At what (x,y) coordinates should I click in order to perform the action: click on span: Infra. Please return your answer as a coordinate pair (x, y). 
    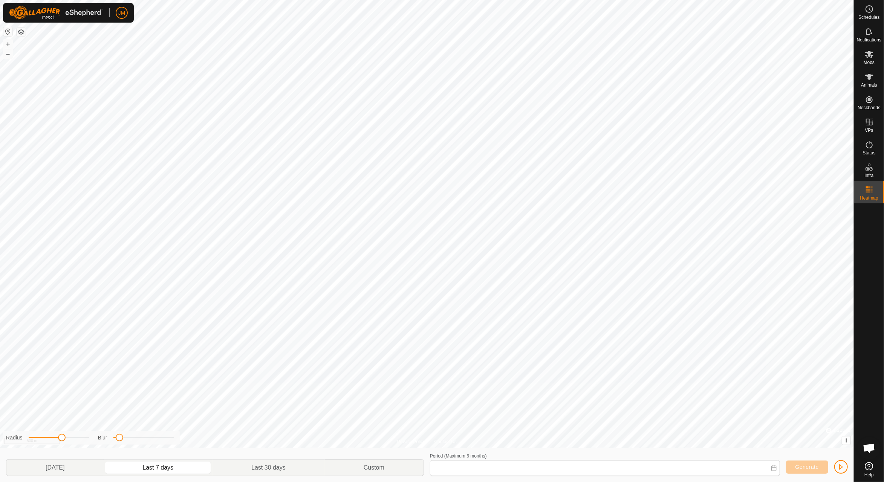
    Looking at the image, I should click on (868, 176).